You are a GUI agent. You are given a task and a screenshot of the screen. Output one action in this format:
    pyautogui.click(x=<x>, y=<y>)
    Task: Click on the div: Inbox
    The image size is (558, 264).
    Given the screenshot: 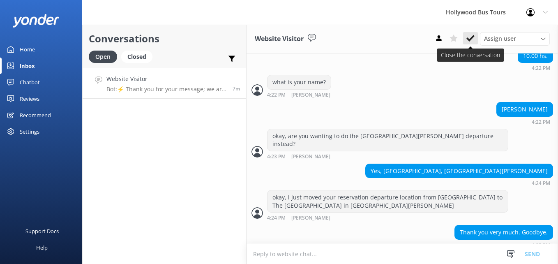 What is the action you would take?
    pyautogui.click(x=27, y=66)
    